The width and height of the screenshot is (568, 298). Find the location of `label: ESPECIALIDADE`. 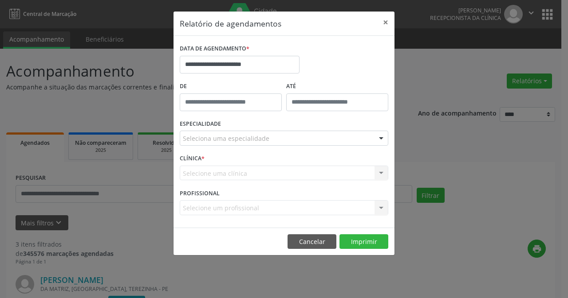

label: ESPECIALIDADE is located at coordinates (200, 124).